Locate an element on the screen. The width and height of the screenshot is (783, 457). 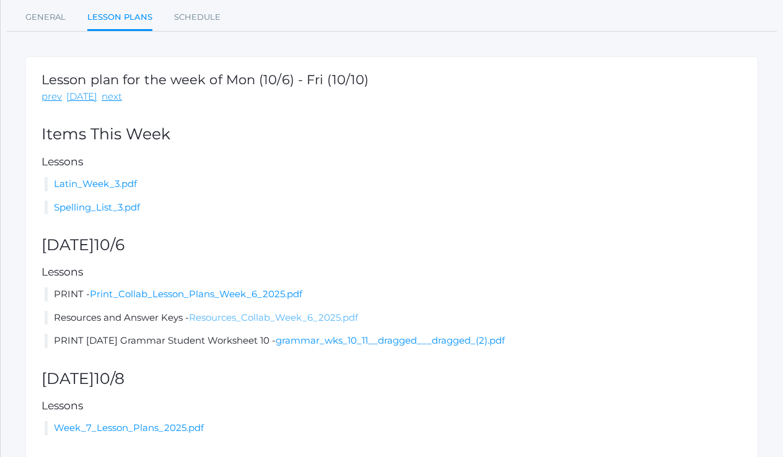
span: 10/6 is located at coordinates (109, 245).